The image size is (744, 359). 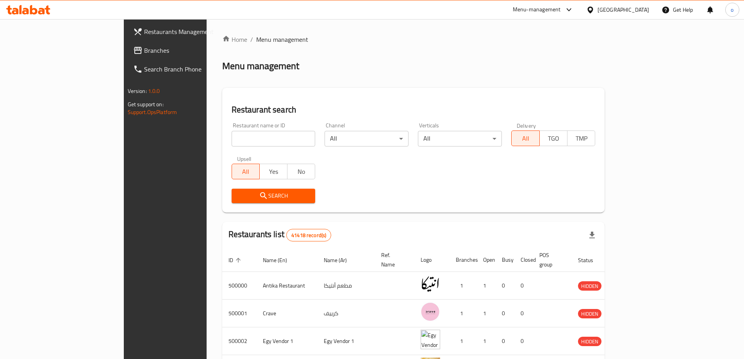 What do you see at coordinates (273, 196) in the screenshot?
I see `span: Search` at bounding box center [273, 196].